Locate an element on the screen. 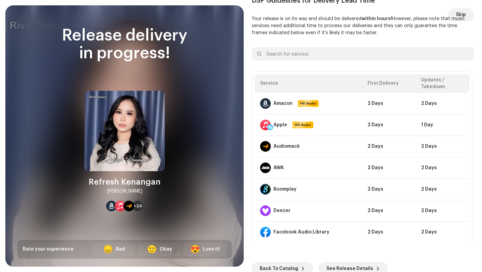  span: Skip is located at coordinates (461, 15).